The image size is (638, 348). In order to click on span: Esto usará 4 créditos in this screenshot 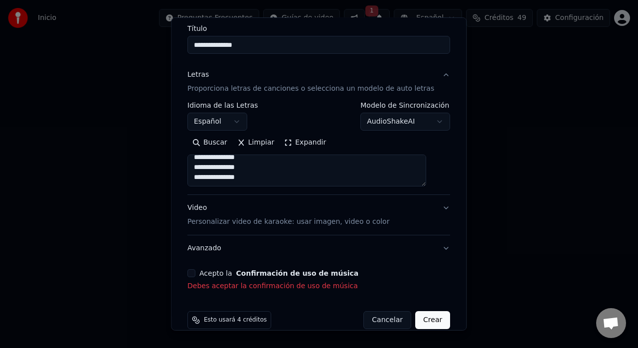, I will do `click(235, 320)`.